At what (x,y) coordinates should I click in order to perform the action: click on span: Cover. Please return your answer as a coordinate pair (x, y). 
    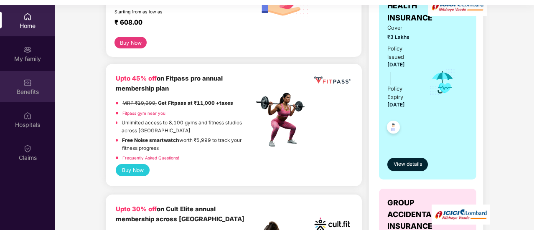
    Looking at the image, I should click on (402, 28).